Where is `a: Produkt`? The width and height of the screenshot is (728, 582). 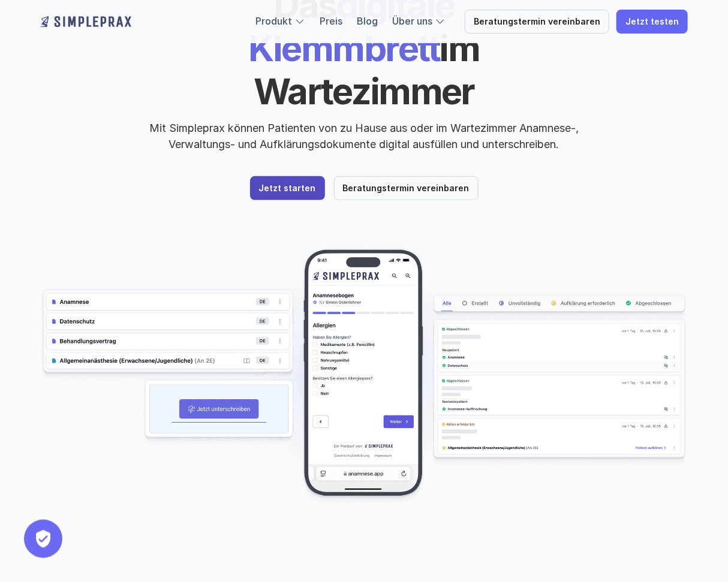 a: Produkt is located at coordinates (274, 21).